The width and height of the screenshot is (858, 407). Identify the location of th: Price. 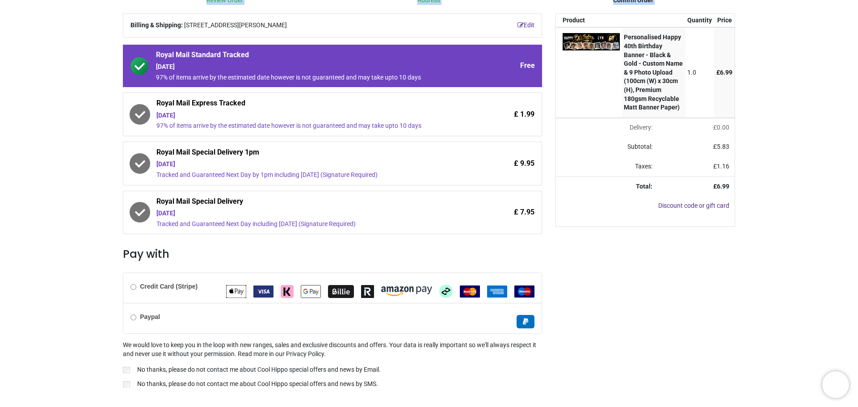
(724, 21).